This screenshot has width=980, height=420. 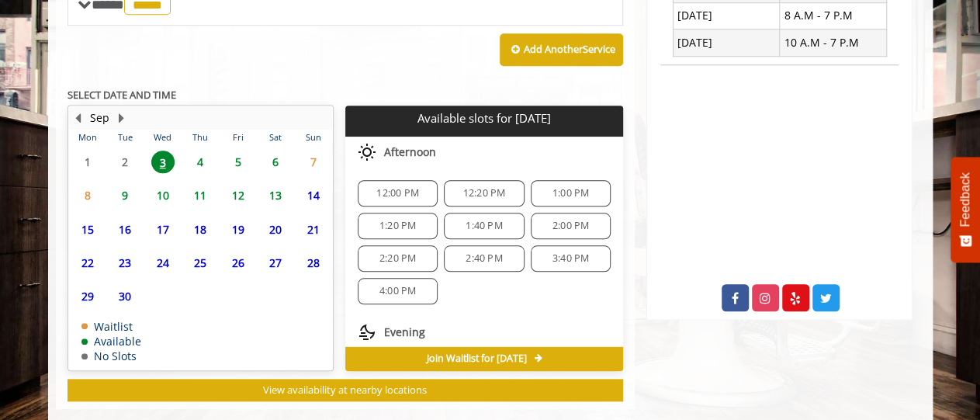 What do you see at coordinates (483, 226) in the screenshot?
I see `div: 1:40 PM` at bounding box center [483, 226].